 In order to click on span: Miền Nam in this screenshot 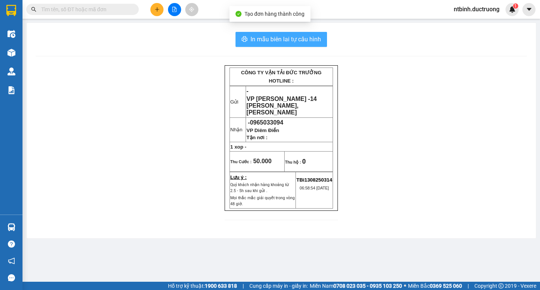, I will do `click(356, 286)`.